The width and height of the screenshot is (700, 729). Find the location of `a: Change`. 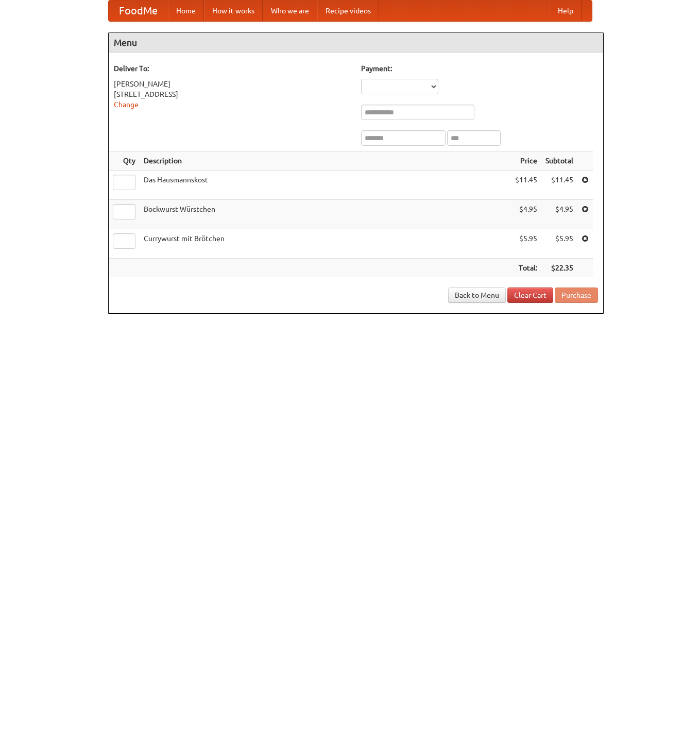

a: Change is located at coordinates (126, 105).